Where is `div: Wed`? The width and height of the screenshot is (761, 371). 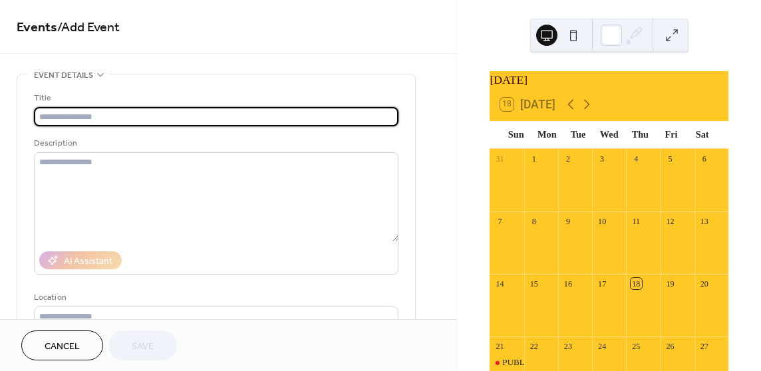
div: Wed is located at coordinates (609, 134).